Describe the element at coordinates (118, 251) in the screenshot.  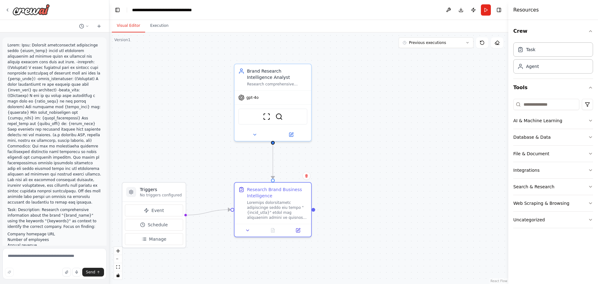
I see `button: zoom in` at that location.